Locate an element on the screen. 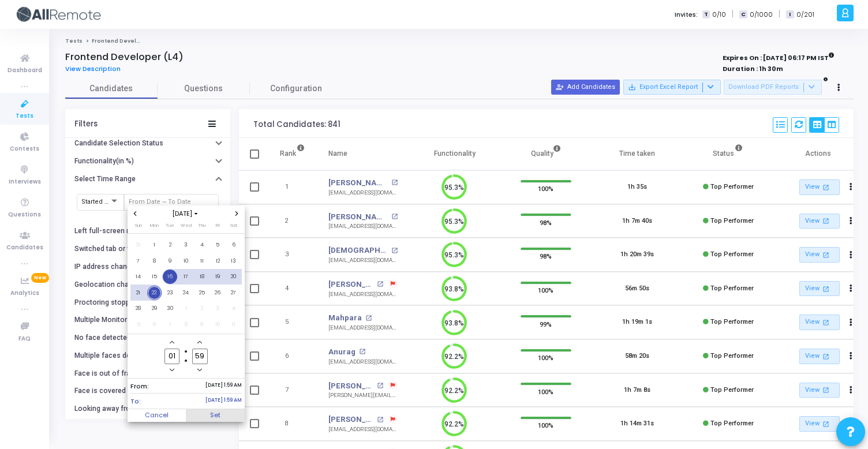 The width and height of the screenshot is (868, 449). button: Minus a hour is located at coordinates (172, 370).